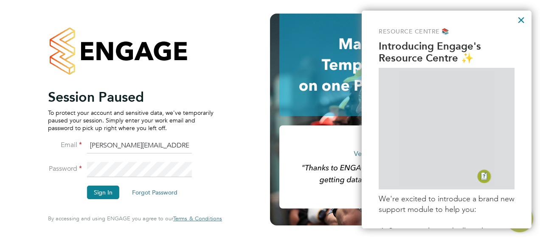 The image size is (540, 239). I want to click on img: GIF of Resource Centre being opened, so click(446, 129).